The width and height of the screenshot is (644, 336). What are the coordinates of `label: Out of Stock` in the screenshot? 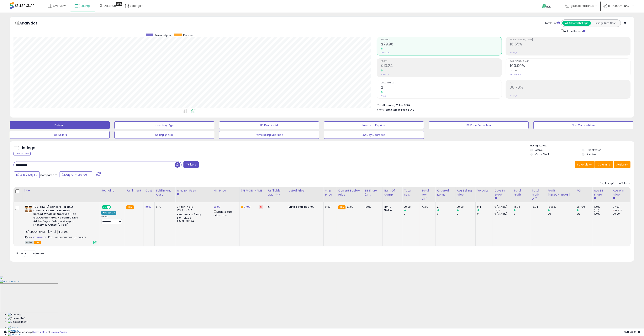 It's located at (543, 154).